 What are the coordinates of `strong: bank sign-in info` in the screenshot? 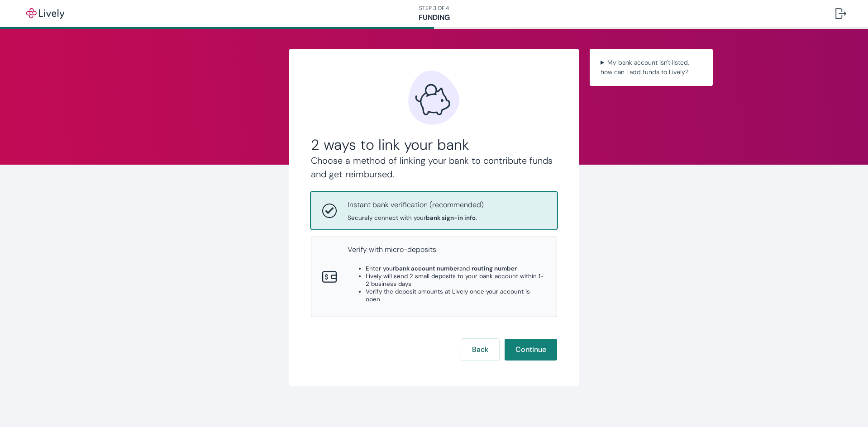 It's located at (451, 218).